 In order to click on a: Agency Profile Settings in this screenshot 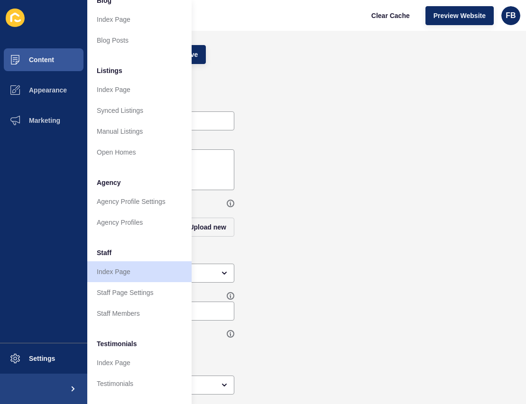, I will do `click(140, 202)`.